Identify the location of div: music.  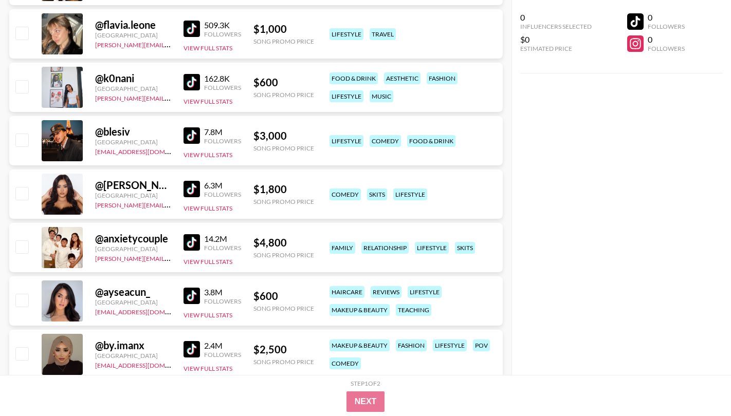
(381, 96).